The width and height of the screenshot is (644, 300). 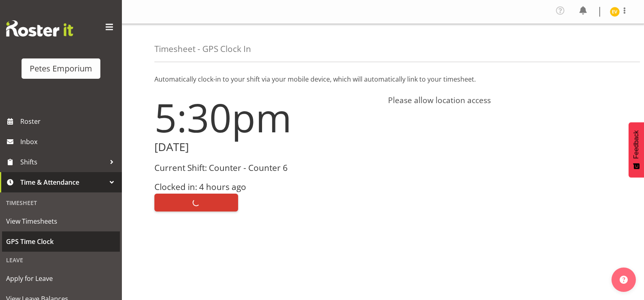 I want to click on span: GPS Time Clock, so click(x=61, y=242).